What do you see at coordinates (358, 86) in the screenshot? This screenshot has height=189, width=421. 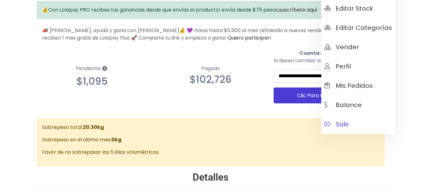 I see `a: Mis pedidos` at bounding box center [358, 86].